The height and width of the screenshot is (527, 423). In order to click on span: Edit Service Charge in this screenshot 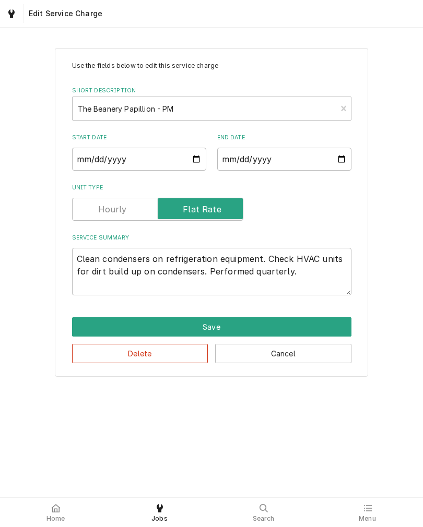, I will do `click(64, 14)`.